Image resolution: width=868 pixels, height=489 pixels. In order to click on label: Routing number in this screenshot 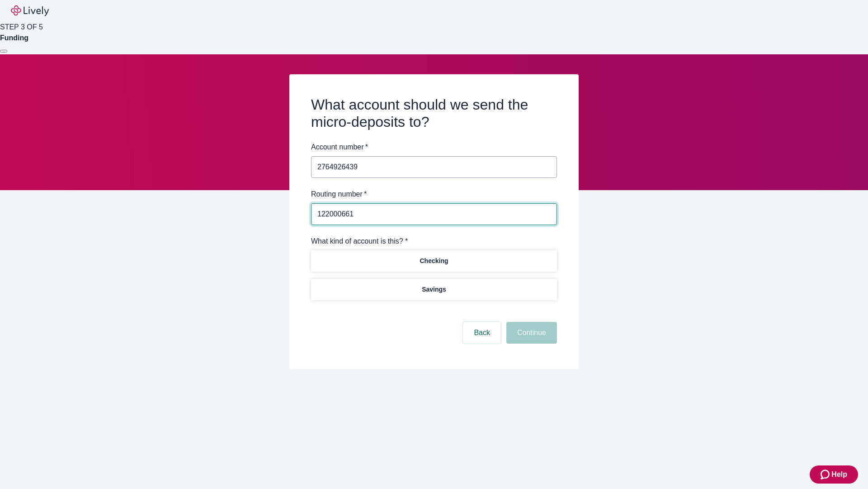, I will do `click(339, 194)`.